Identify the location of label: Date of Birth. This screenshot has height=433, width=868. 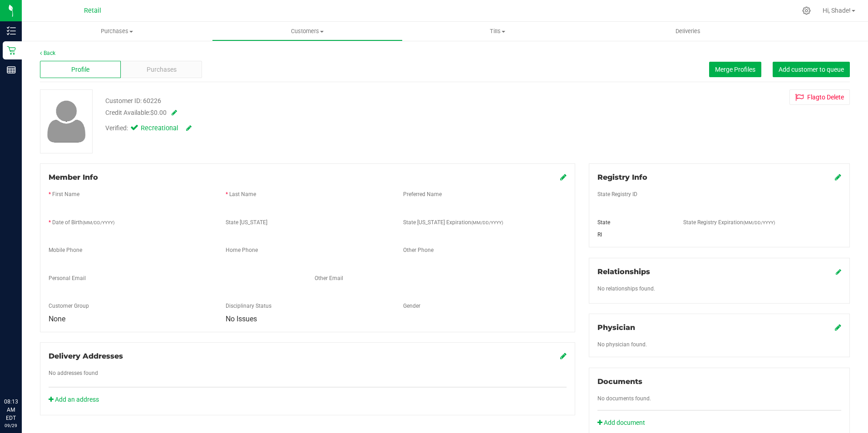
(83, 223).